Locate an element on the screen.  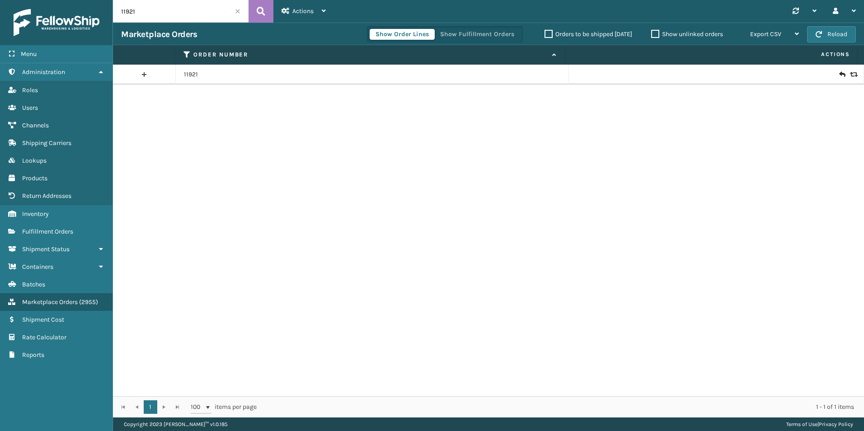
span: ( 2955 ) is located at coordinates (89, 302).